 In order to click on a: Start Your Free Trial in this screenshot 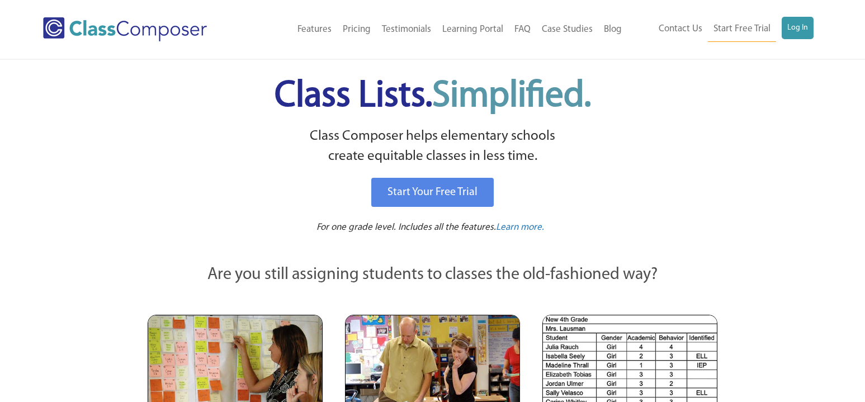, I will do `click(432, 192)`.